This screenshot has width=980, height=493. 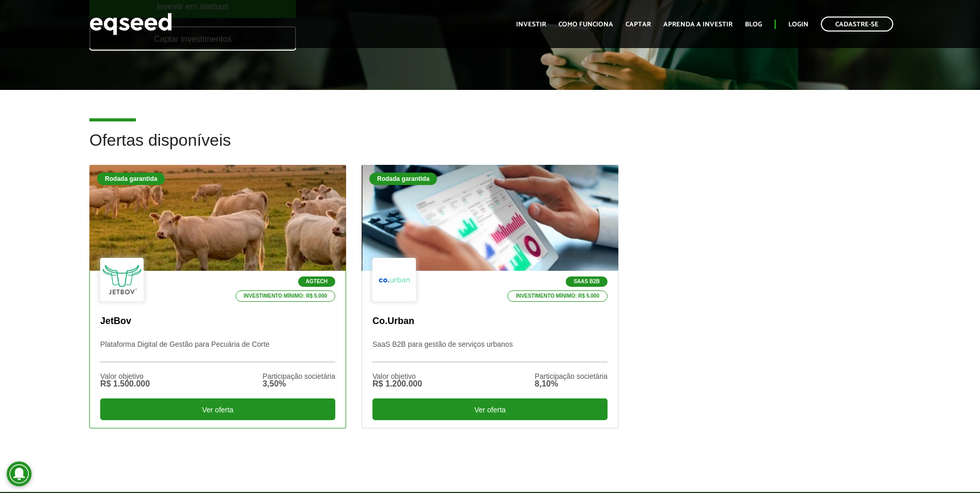 I want to click on a: Aprenda a investir, so click(x=698, y=24).